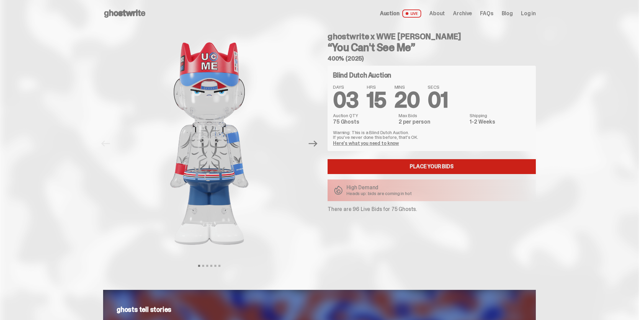 The image size is (644, 320). What do you see at coordinates (346, 100) in the screenshot?
I see `span: 03` at bounding box center [346, 100].